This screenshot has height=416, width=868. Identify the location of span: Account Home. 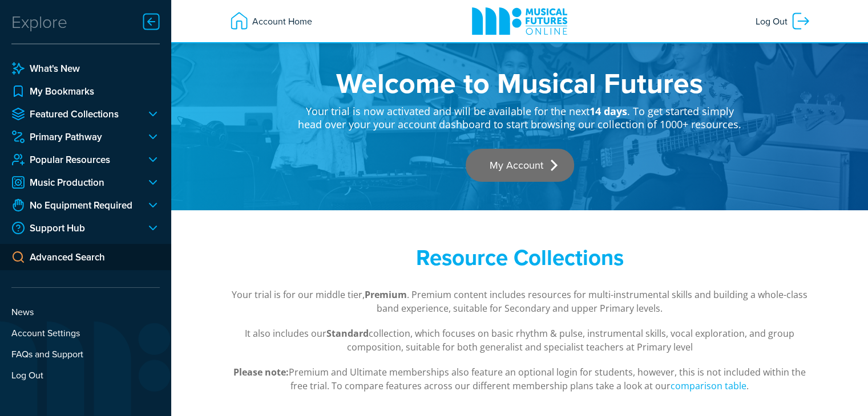
(280, 21).